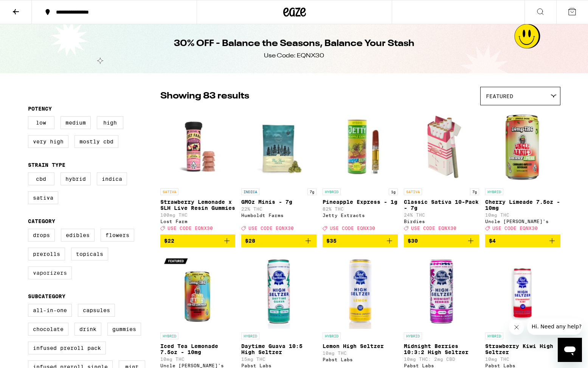 This screenshot has height=368, width=588. Describe the element at coordinates (29, 8) in the screenshot. I see `span: Hi. Need any help?` at that location.